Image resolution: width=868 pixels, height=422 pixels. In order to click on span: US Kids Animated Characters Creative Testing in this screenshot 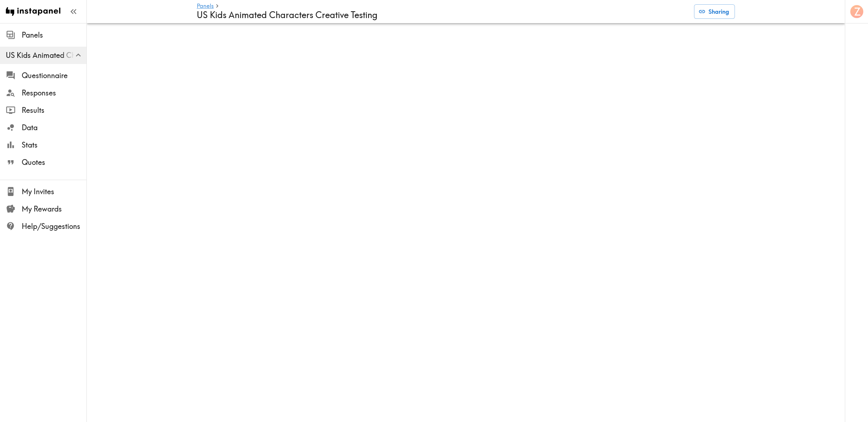, I will do `click(46, 56)`.